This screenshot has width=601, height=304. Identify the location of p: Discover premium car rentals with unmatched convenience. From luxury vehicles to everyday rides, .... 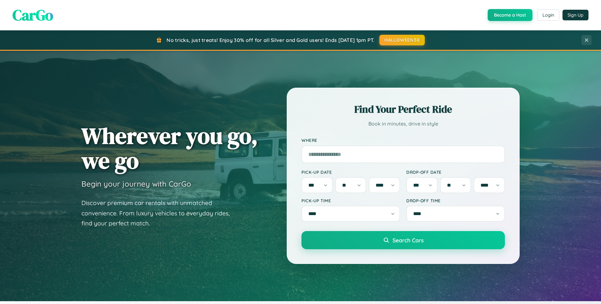
(160, 213).